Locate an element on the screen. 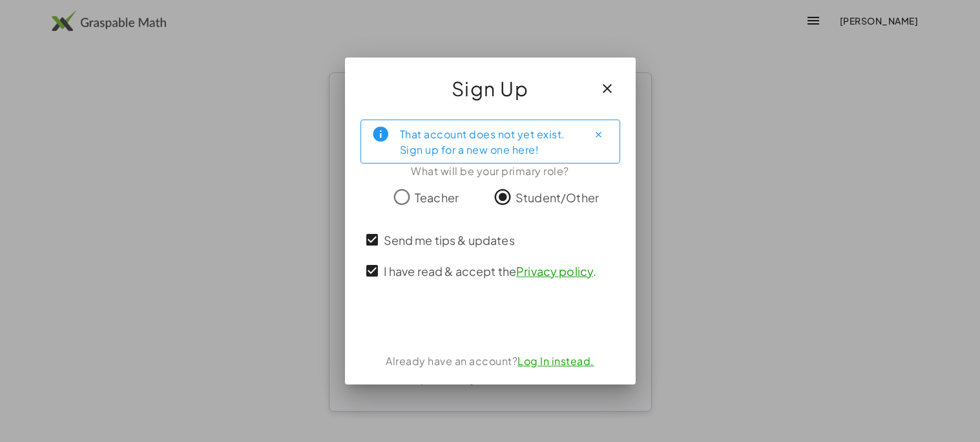 The height and width of the screenshot is (442, 980). span: Send me tips & updates is located at coordinates (449, 239).